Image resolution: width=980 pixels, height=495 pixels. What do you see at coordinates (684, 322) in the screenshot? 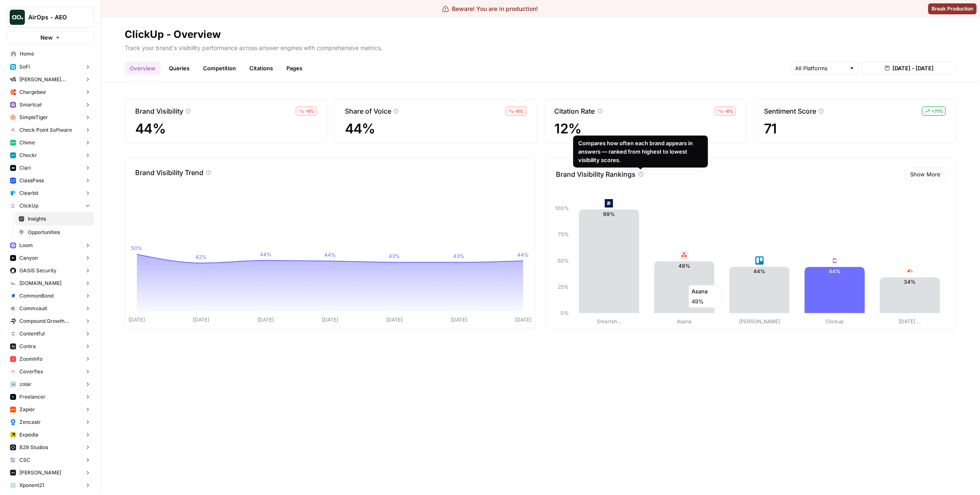
I see `tspan: Asana` at bounding box center [684, 322].